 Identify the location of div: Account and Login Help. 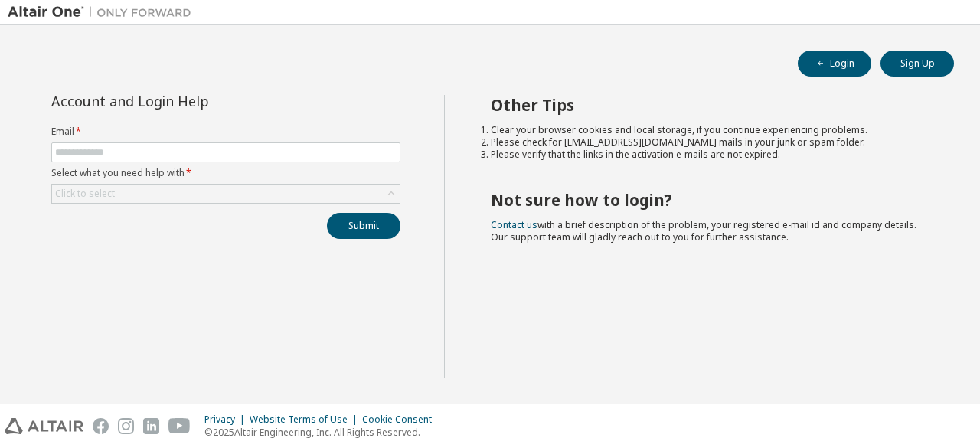
(190, 101).